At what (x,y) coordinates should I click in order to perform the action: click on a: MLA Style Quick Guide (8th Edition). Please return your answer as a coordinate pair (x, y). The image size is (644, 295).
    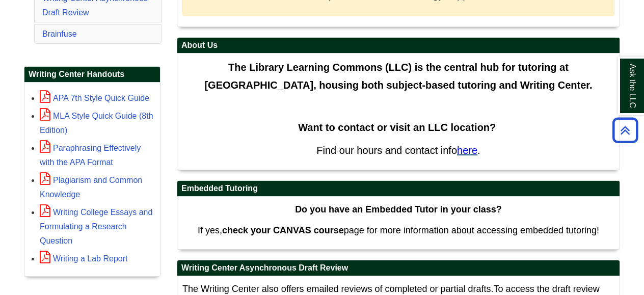
    Looking at the image, I should click on (96, 123).